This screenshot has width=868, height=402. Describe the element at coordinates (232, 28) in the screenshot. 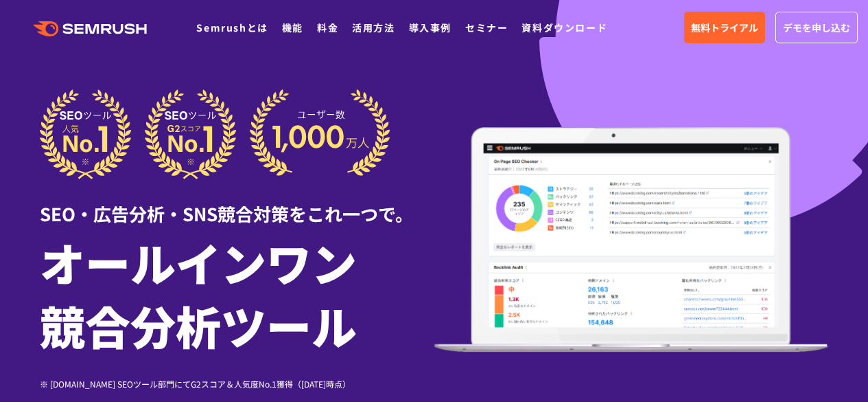

I see `a: Semrushとは` at that location.